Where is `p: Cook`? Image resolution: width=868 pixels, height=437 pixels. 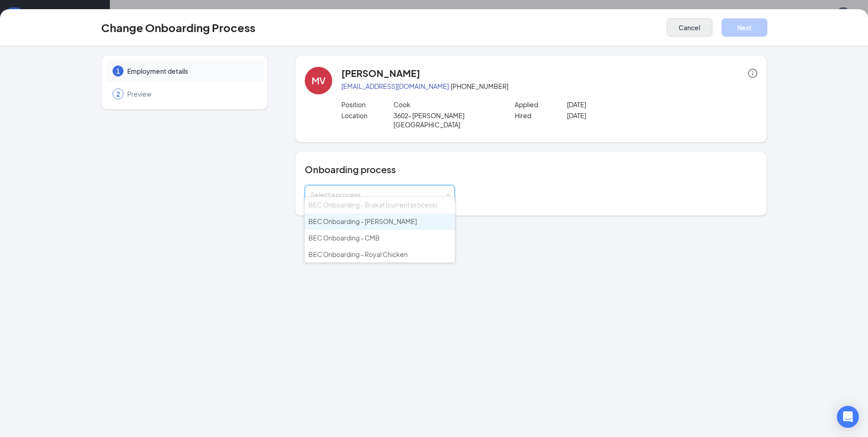 p: Cook is located at coordinates (446, 105).